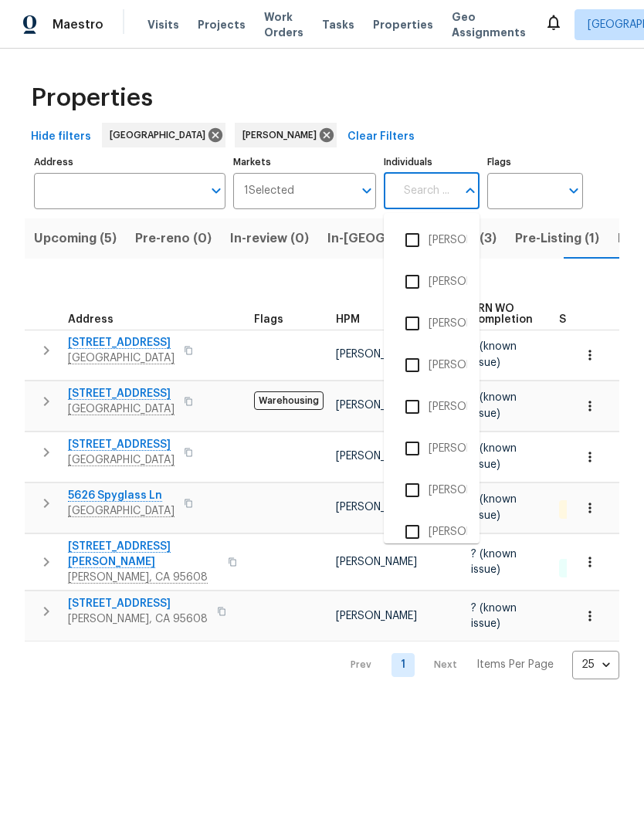  What do you see at coordinates (595, 664) in the screenshot?
I see `div: 25` at bounding box center [595, 664].